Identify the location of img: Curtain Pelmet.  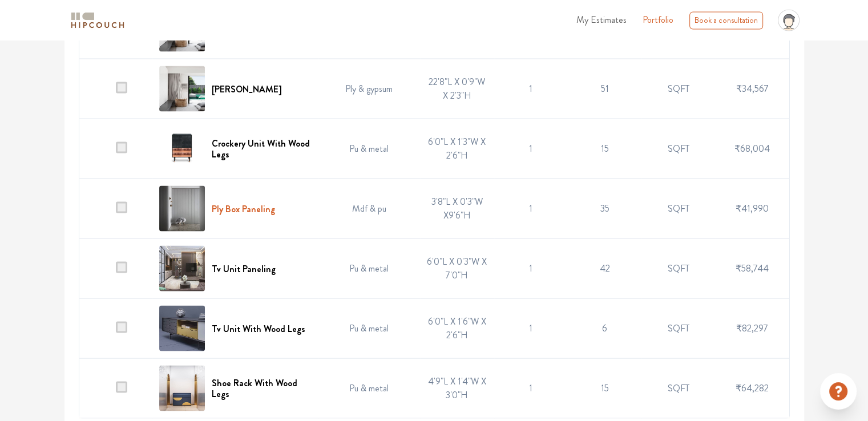
(182, 88).